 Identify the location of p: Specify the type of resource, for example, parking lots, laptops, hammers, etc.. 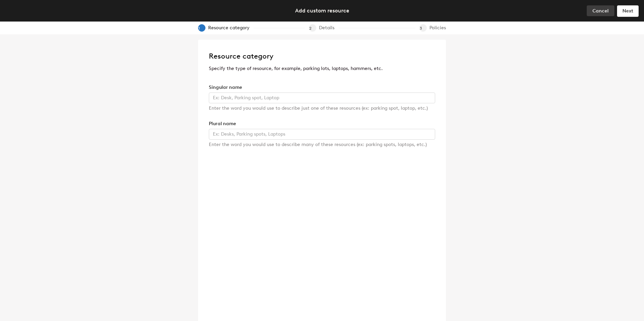
(322, 69).